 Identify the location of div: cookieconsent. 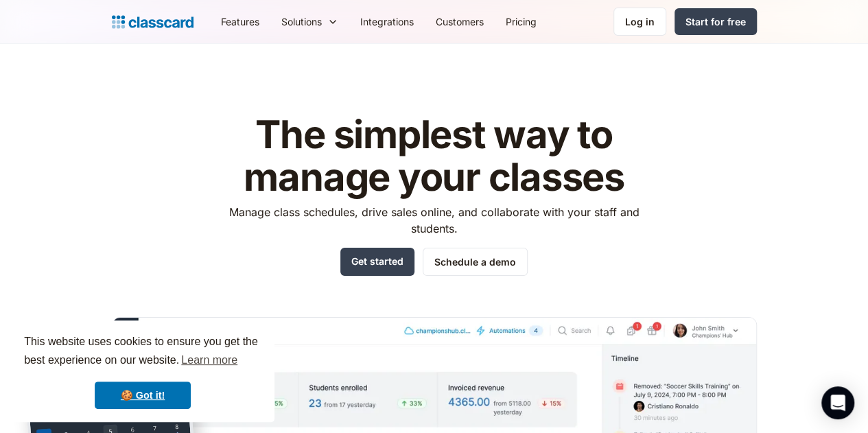
(143, 372).